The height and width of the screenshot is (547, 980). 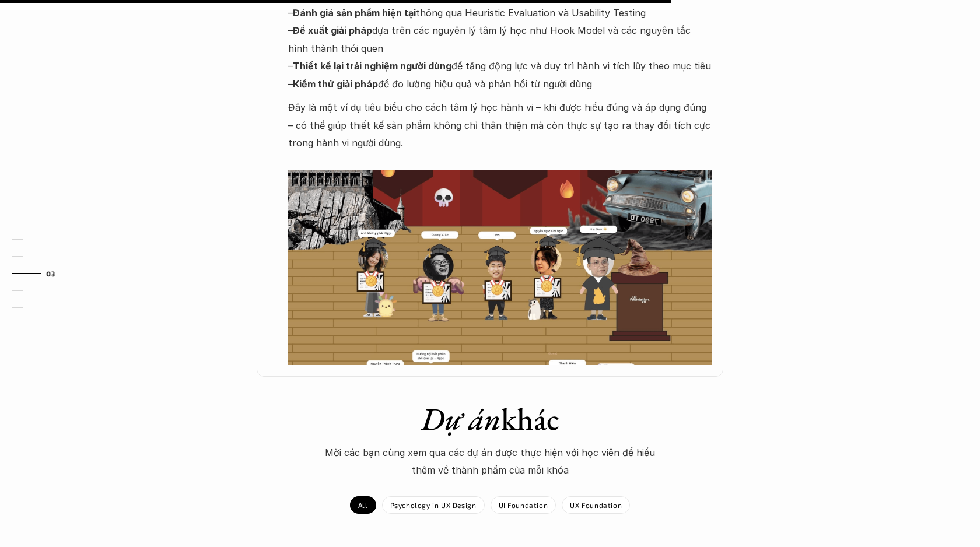 I want to click on h1: khác, so click(x=490, y=418).